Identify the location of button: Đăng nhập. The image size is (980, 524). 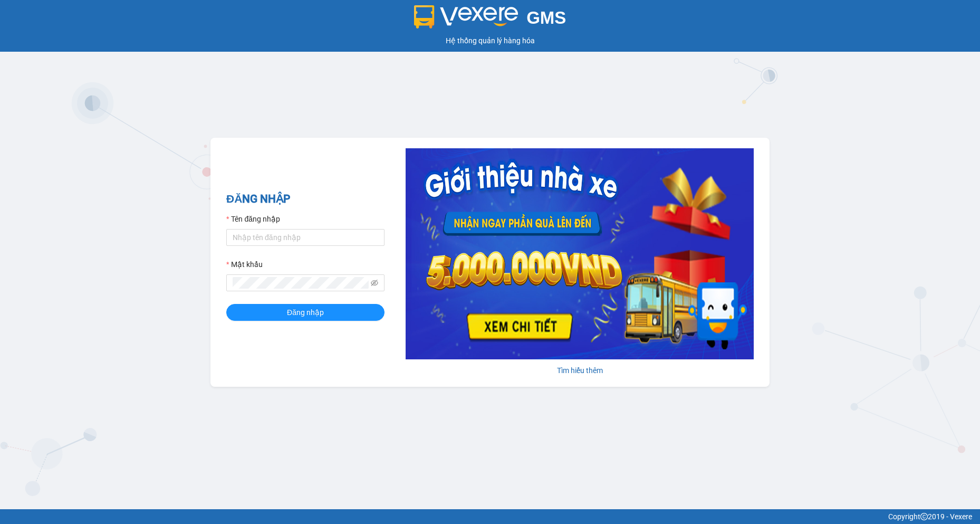
(305, 312).